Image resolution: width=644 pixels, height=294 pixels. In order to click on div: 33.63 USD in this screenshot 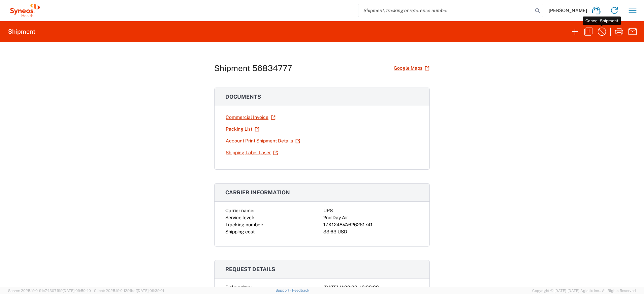, I will do `click(371, 232)`.